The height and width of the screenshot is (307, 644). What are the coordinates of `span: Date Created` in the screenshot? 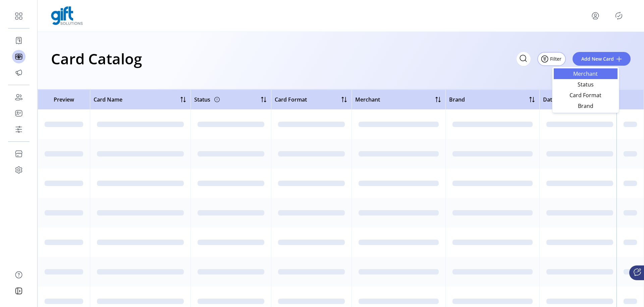 It's located at (560, 99).